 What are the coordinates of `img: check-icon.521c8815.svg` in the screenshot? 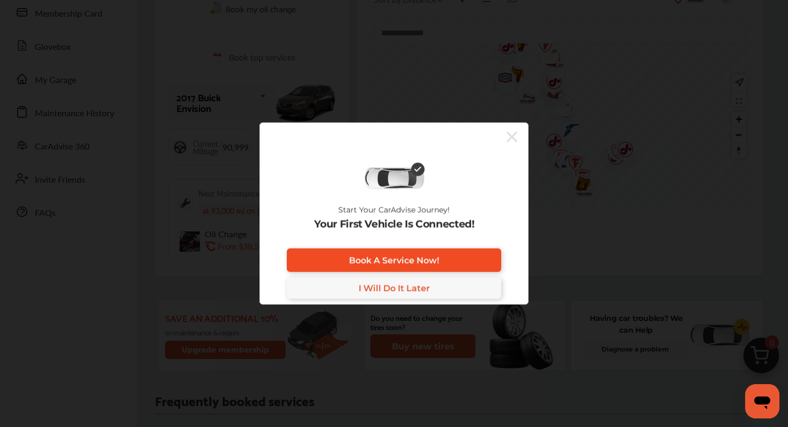 It's located at (417, 169).